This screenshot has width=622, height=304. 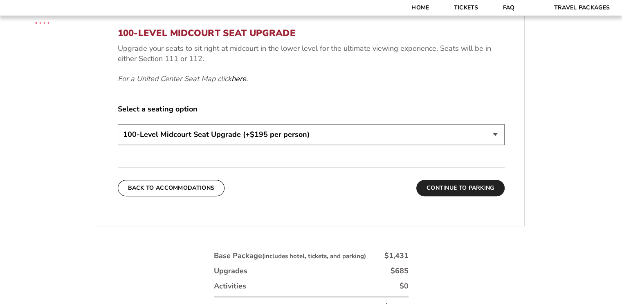 What do you see at coordinates (400, 270) in the screenshot?
I see `div: $685` at bounding box center [400, 270].